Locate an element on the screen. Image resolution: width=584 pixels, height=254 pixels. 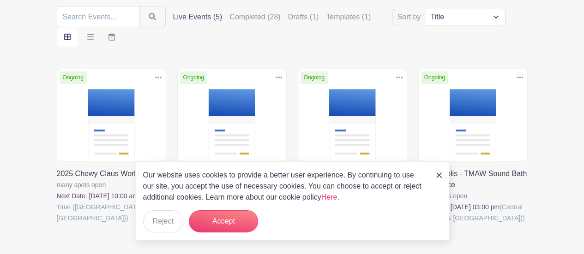
img: close_button-5f87c8562297e5c2d7936805f587ecaba9071eb48480494691a3f1689db116b3.svg is located at coordinates (439, 175).